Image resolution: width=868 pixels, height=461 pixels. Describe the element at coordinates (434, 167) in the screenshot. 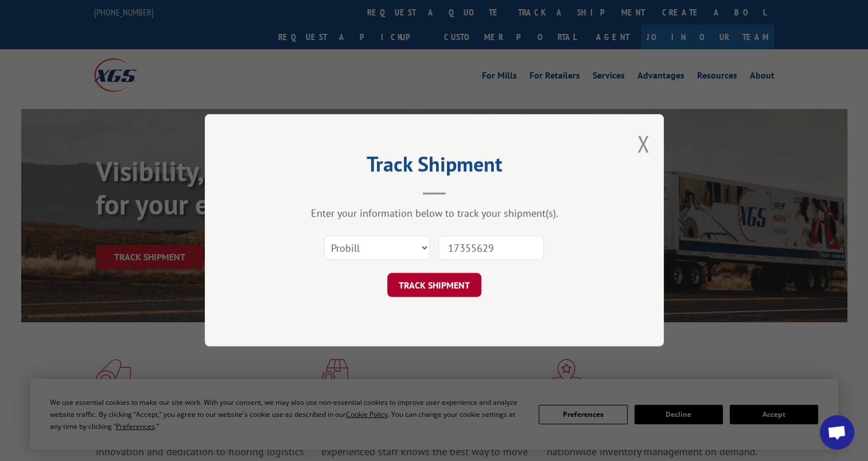

I see `h2: Track Shipment` at that location.